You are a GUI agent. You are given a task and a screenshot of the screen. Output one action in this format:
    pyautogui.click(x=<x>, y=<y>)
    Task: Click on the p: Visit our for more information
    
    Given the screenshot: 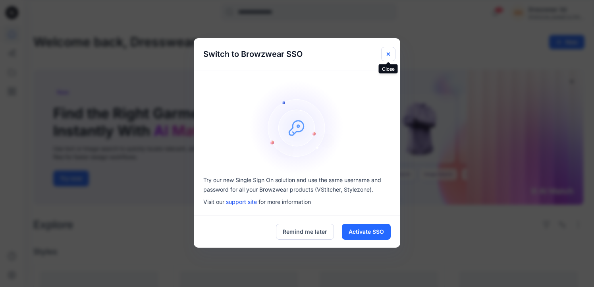 What is the action you would take?
    pyautogui.click(x=297, y=201)
    